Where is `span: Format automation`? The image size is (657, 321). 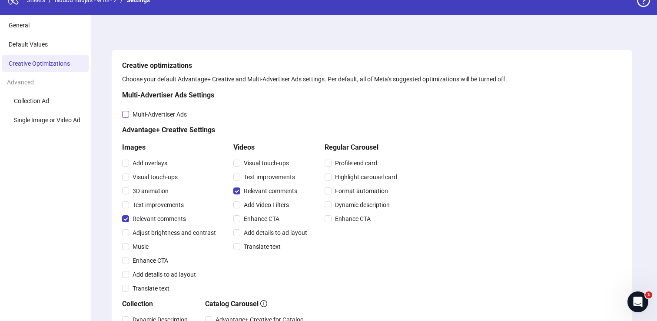 span: Format automation is located at coordinates (361, 191).